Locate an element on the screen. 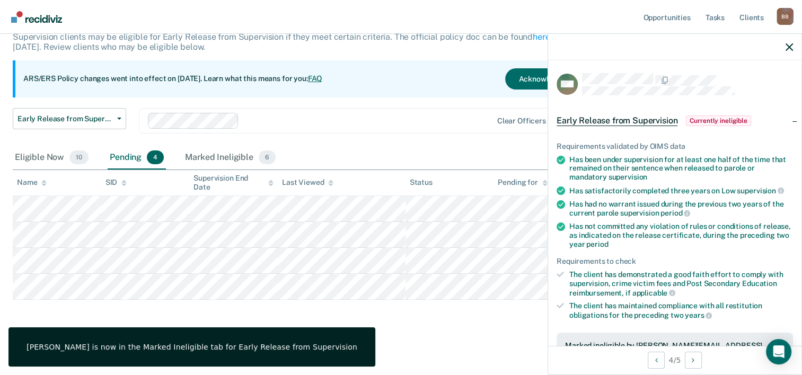  span: 10 is located at coordinates (79, 157).